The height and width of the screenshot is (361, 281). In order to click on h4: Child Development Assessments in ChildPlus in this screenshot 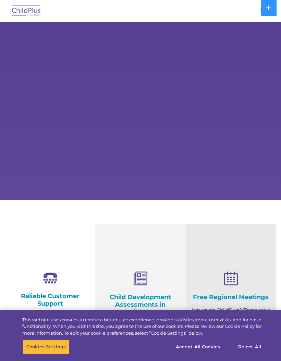, I will do `click(140, 305)`.